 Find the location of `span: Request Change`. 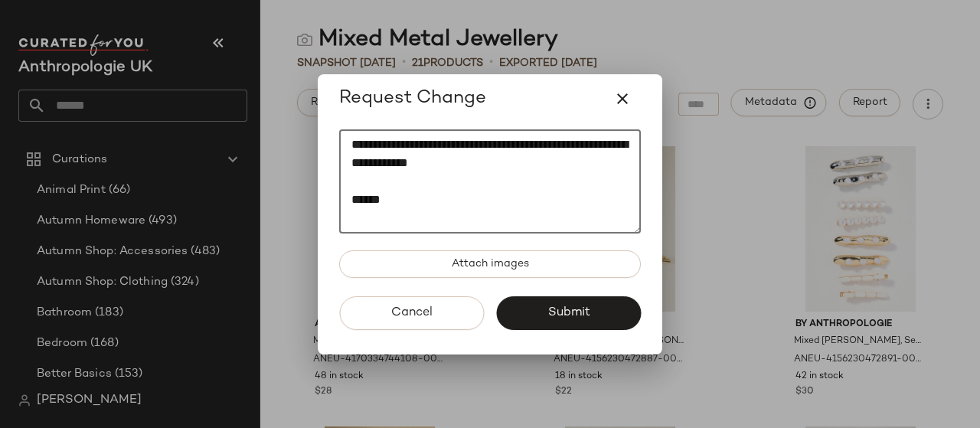

span: Request Change is located at coordinates (413, 99).